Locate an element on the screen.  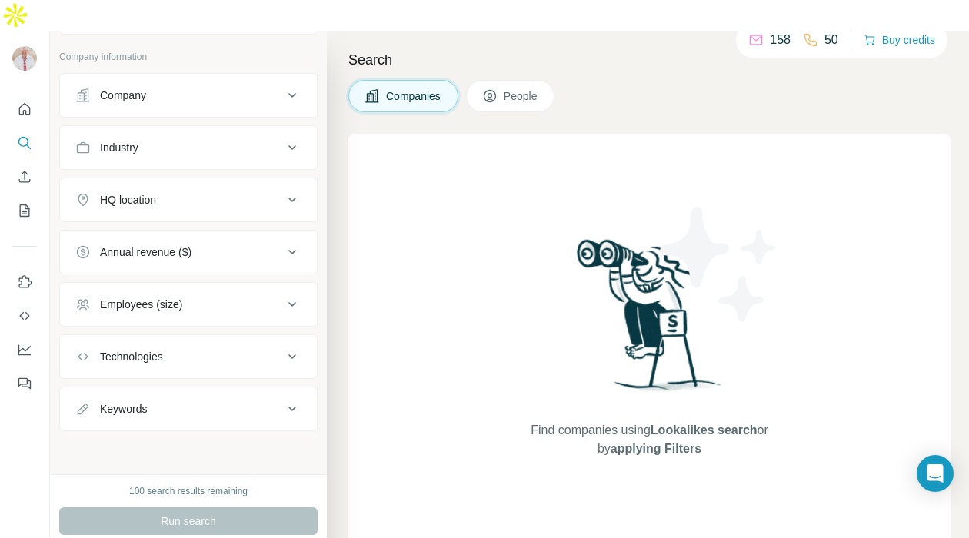
div: Industry is located at coordinates (119, 148).